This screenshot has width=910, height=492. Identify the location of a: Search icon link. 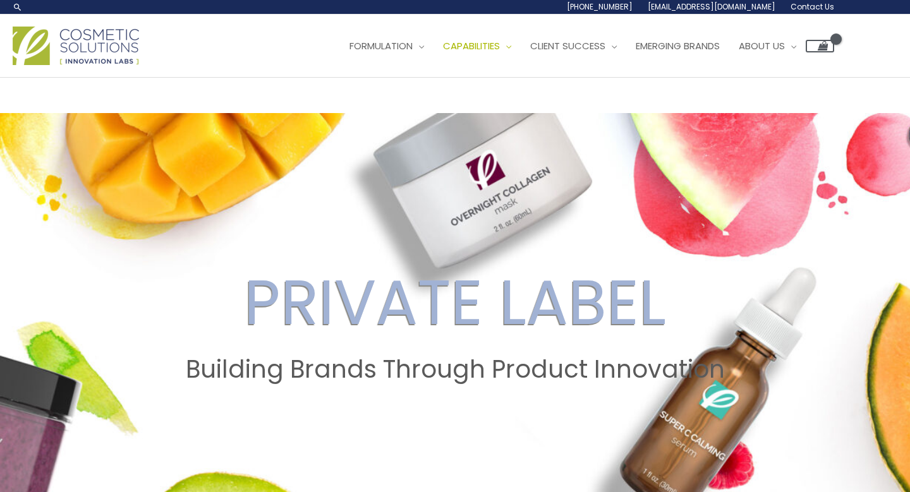
(18, 7).